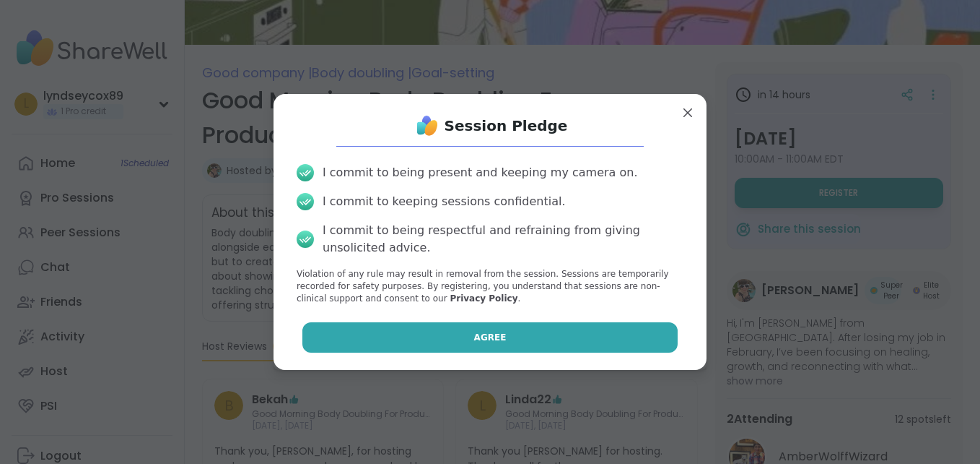  Describe the element at coordinates (503, 239) in the screenshot. I see `div: I commit to being respectful and refraining from giving unsolicited advice.` at that location.